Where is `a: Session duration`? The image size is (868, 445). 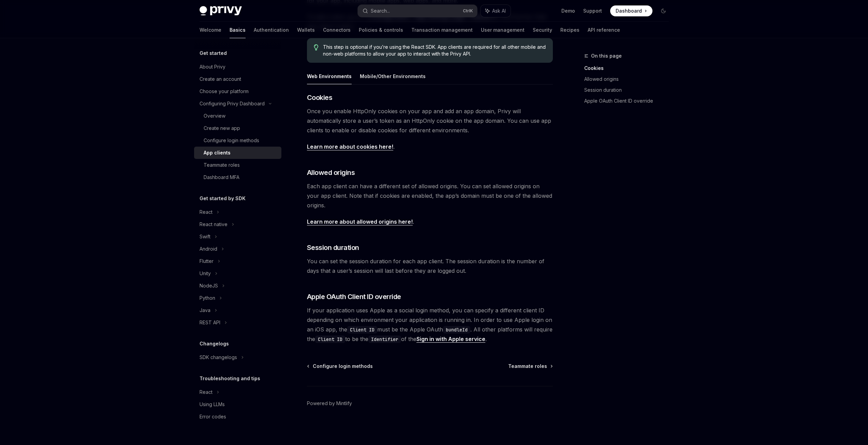 a: Session duration is located at coordinates (630, 90).